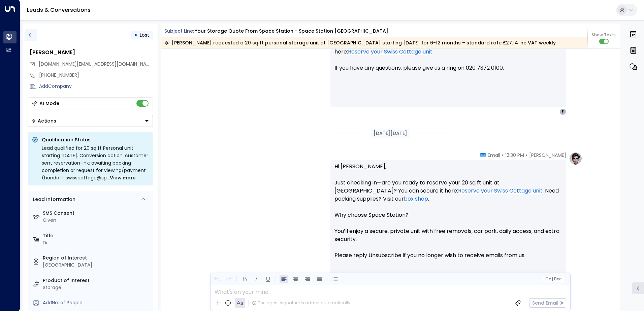  Describe the element at coordinates (96, 220) in the screenshot. I see `div: Given` at that location.